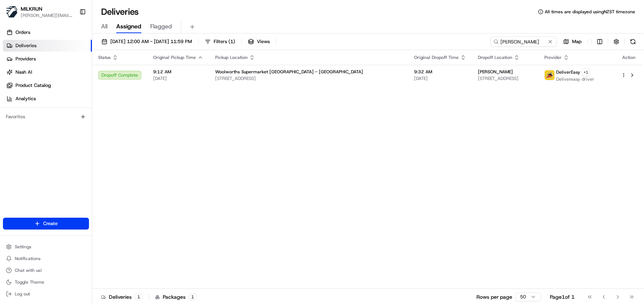 The width and height of the screenshot is (644, 305). What do you see at coordinates (23, 32) in the screenshot?
I see `span: Orders` at bounding box center [23, 32].